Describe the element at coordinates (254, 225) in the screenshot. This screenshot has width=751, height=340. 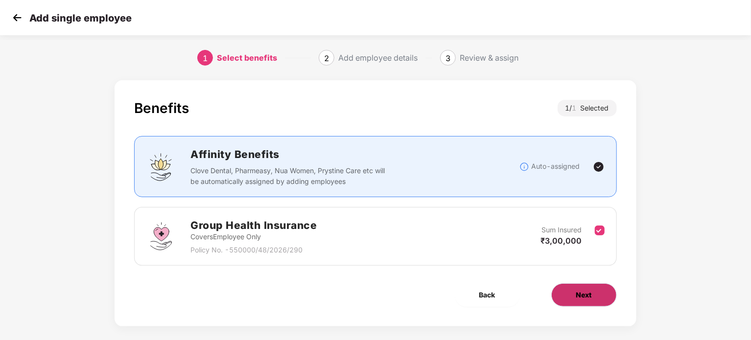
I see `h2: Group Health Insurance` at that location.